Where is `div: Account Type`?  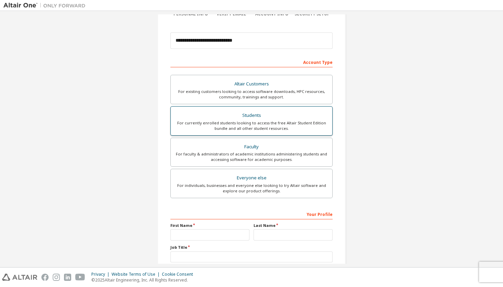 div: Account Type is located at coordinates (251, 62).